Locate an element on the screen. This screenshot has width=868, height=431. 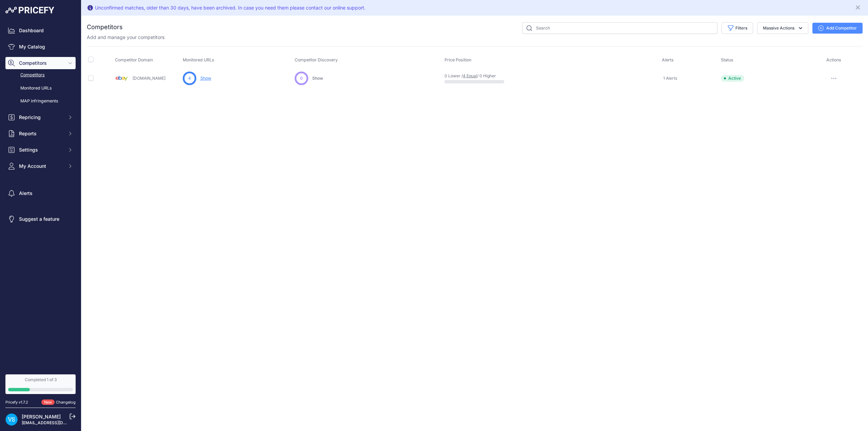
h2: Competitors is located at coordinates (105, 27).